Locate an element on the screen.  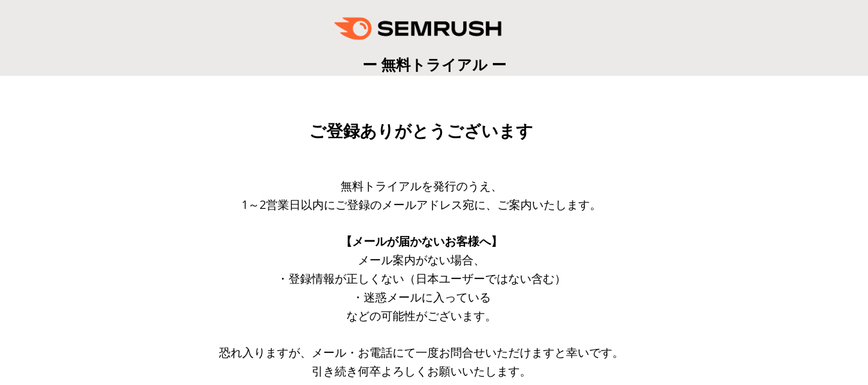
span: ・登録情報が正しくない（日本ユーザーではない含む） is located at coordinates (421, 278).